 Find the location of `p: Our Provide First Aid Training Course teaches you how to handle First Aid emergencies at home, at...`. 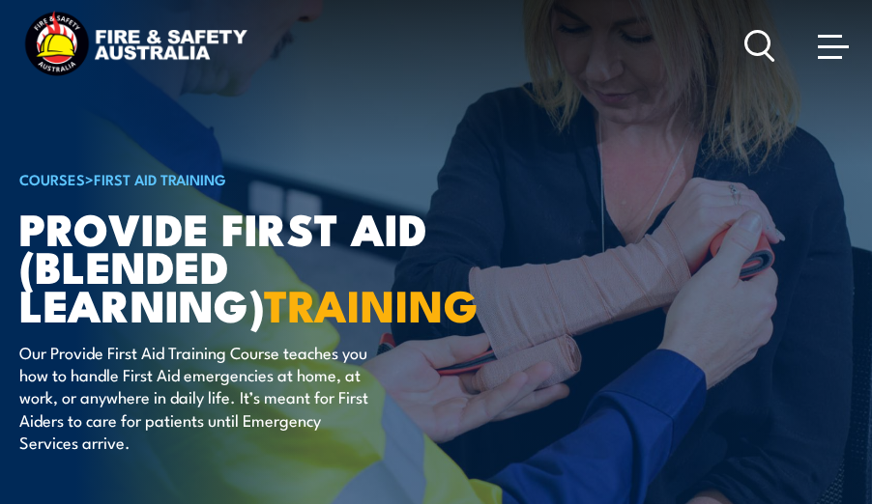

p: Our Provide First Aid Training Course teaches you how to handle First Aid emergencies at home, at... is located at coordinates (195, 397).